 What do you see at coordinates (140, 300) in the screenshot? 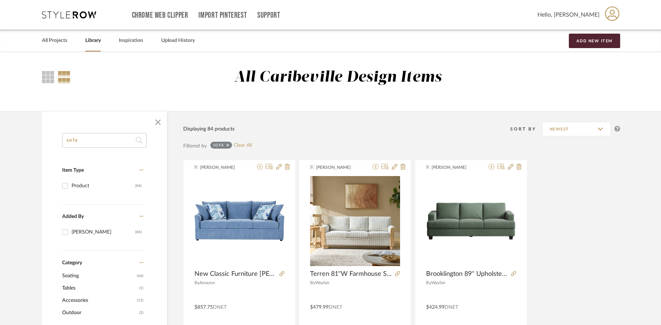
I see `span: (15)` at bounding box center [140, 300].